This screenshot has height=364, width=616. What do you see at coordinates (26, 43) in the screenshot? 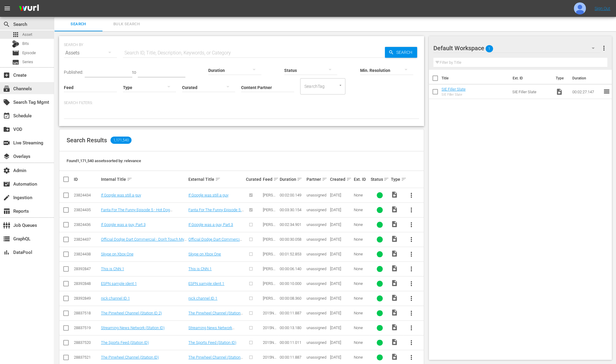
I see `span: Bits` at bounding box center [26, 43].